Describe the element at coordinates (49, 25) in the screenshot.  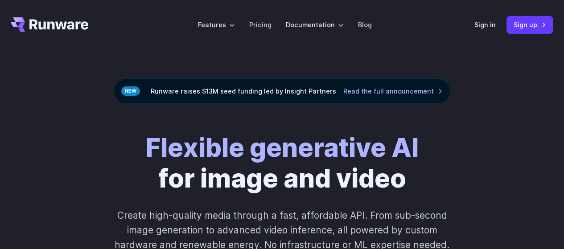
I see `a: Go to /` at that location.